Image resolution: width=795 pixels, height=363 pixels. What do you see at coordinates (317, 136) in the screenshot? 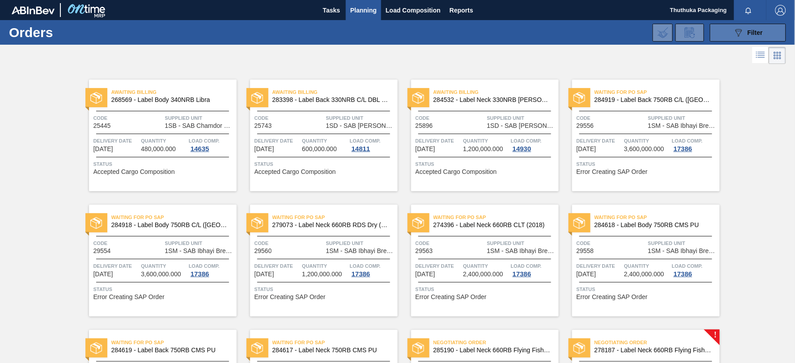
I see `a: statusAwaiting Billing283398 - Label Back 330NRB C/L DBL 4X6 Booster 2Code25743Supplied Unit1SD -...` at bounding box center [317, 136].